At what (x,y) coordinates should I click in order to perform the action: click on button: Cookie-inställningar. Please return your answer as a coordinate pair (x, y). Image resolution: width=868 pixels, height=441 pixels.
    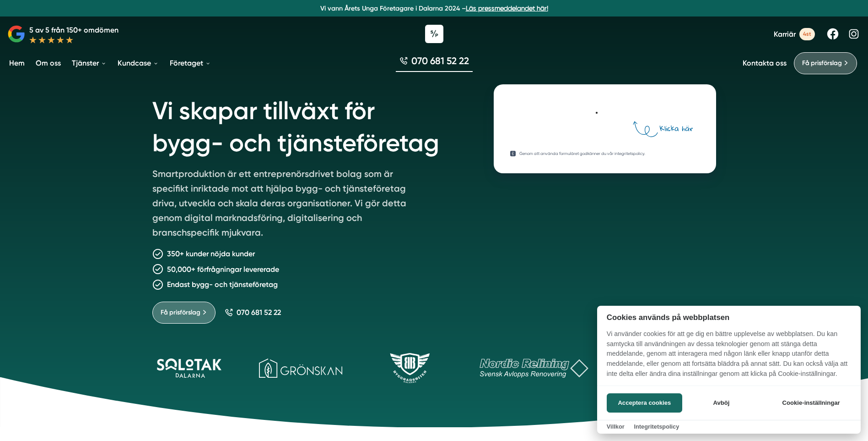
    Looking at the image, I should click on (811, 403).